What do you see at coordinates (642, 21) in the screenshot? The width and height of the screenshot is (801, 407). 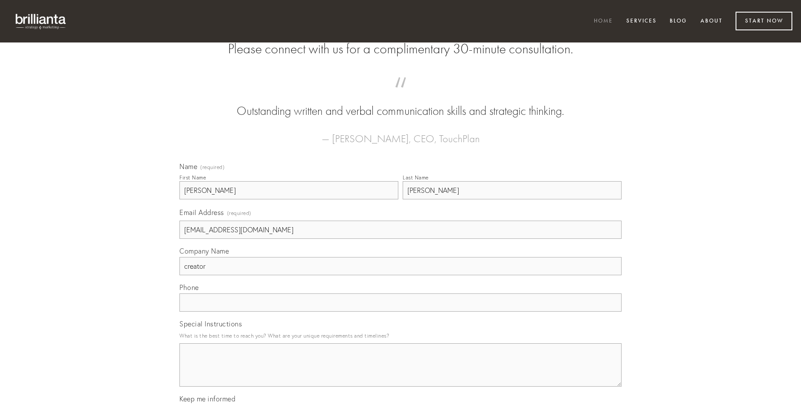 I see `a: Services` at bounding box center [642, 21].